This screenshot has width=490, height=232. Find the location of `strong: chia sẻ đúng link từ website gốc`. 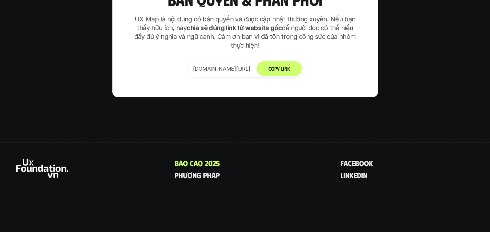

strong: chia sẻ đúng link từ website gốc is located at coordinates (234, 28).